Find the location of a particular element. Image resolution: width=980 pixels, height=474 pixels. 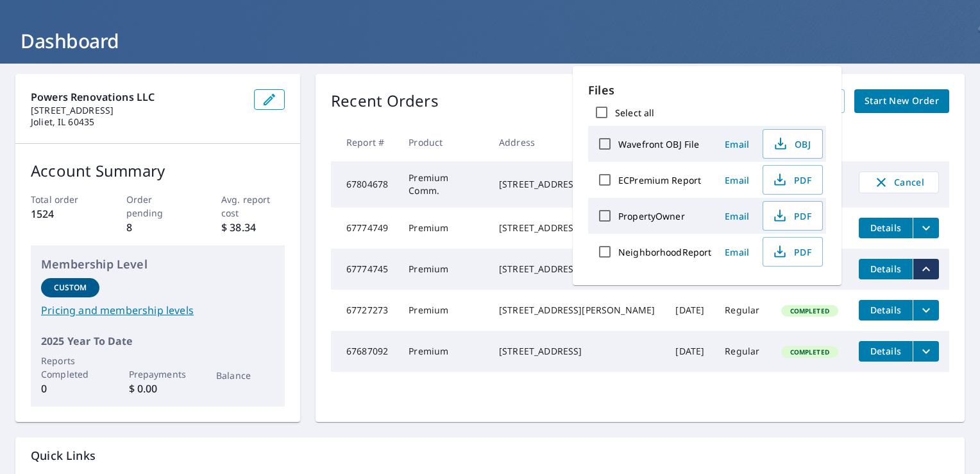

a: Start New Order is located at coordinates (902, 101).